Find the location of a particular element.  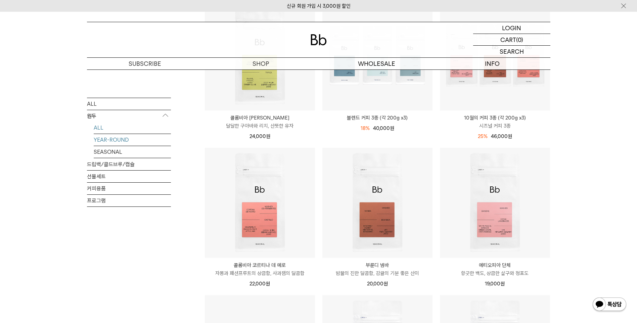

img: 로고 is located at coordinates (318, 40).